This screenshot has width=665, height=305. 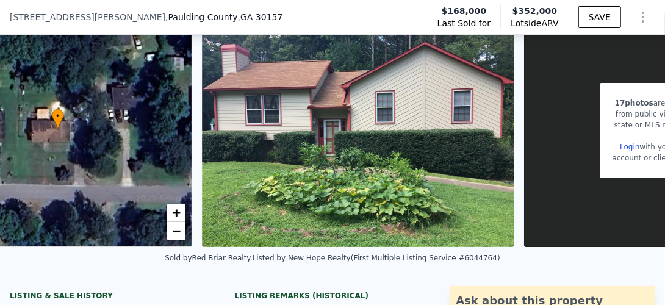 What do you see at coordinates (464, 11) in the screenshot?
I see `span: $168,000` at bounding box center [464, 11].